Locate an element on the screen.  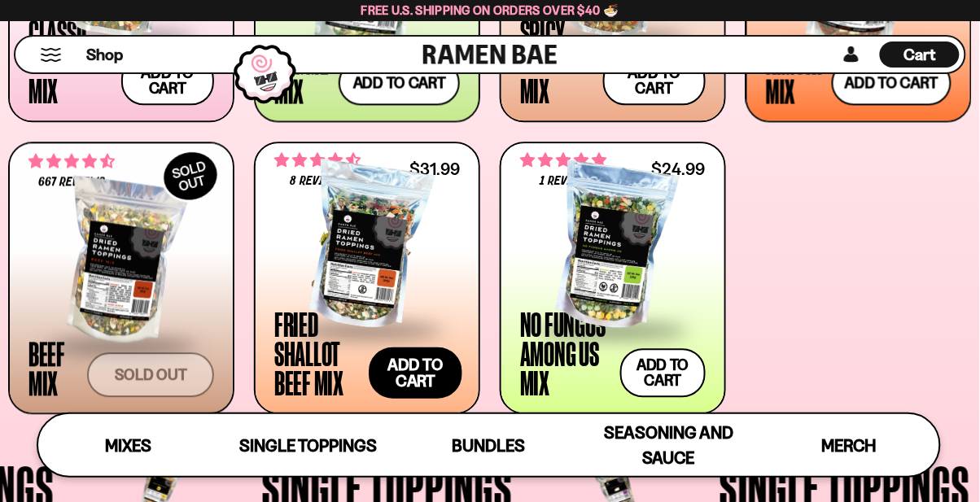
div: Kimchi Mix is located at coordinates (794, 76).